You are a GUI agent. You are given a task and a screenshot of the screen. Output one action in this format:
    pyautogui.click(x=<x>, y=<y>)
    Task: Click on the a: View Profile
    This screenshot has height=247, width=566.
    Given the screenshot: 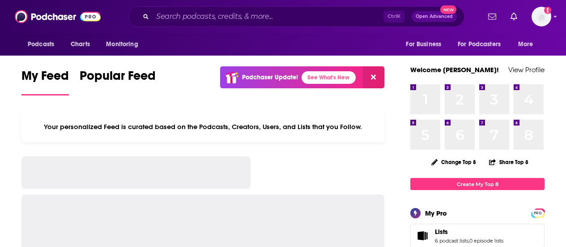 What is the action you would take?
    pyautogui.click(x=527, y=69)
    